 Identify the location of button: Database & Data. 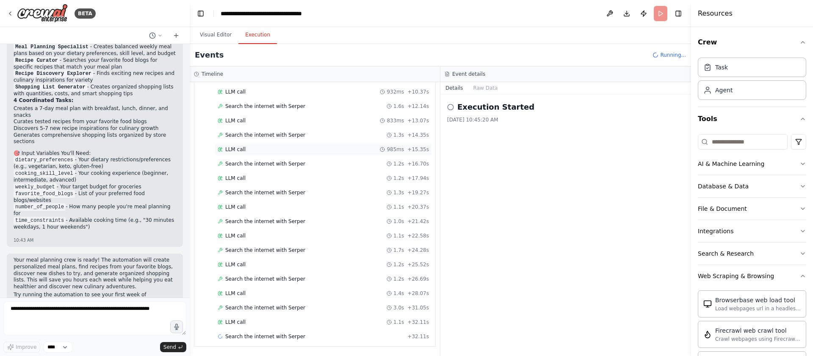
(752, 186).